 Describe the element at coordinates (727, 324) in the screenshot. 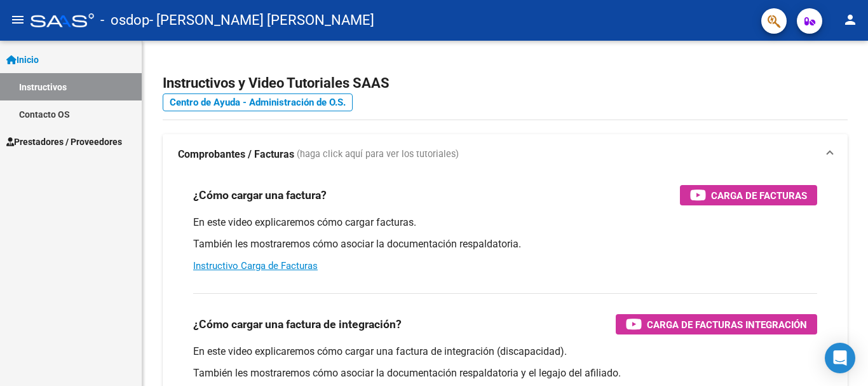

I see `span: Carga de Facturas Integración` at that location.